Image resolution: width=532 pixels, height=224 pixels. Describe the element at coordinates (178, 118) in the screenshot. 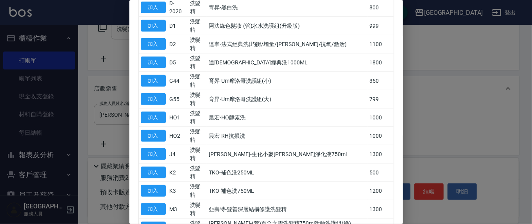

I see `td: HO1` at that location.